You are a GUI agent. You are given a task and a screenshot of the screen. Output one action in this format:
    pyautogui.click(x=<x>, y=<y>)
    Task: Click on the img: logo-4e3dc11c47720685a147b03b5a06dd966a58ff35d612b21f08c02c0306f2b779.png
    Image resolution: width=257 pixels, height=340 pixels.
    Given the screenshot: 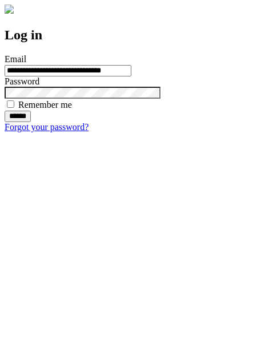 What is the action you would take?
    pyautogui.click(x=9, y=9)
    